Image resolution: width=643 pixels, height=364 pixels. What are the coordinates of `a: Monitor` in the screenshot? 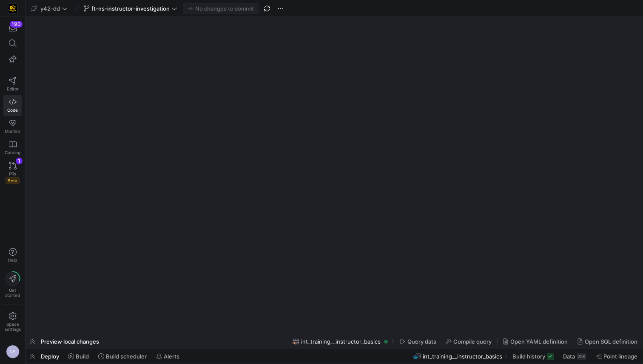 It's located at (12, 127).